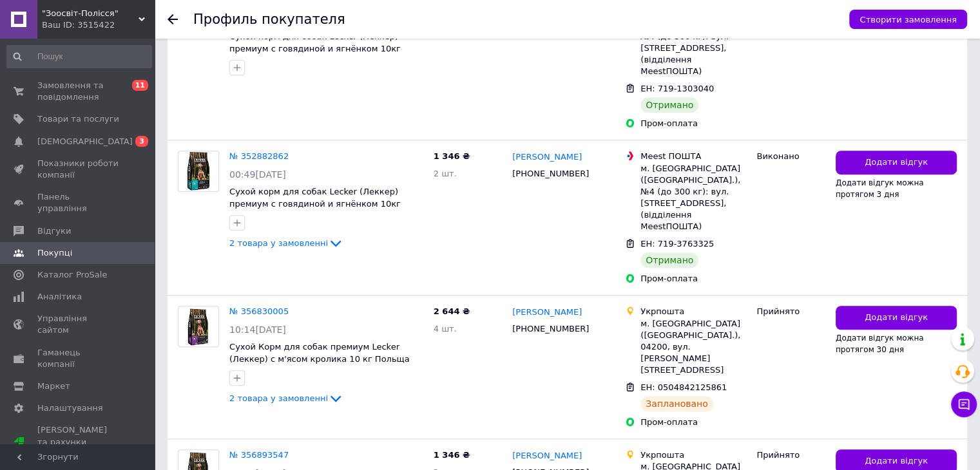 Image resolution: width=980 pixels, height=470 pixels. I want to click on a: № 356830005, so click(259, 311).